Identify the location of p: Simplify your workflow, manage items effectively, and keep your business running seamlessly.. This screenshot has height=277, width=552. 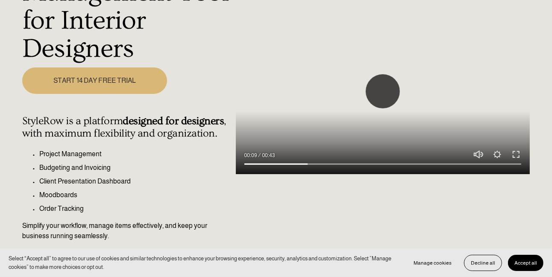
(126, 231).